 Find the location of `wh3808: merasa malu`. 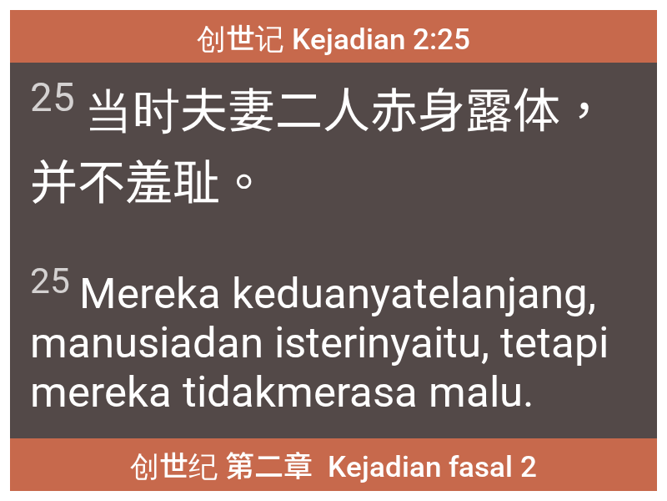

wh3808: merasa malu is located at coordinates (405, 391).